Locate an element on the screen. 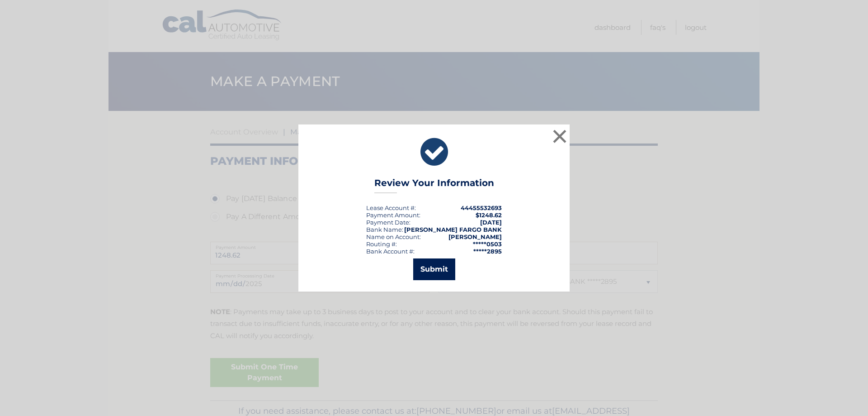 The height and width of the screenshot is (416, 868). span: $1248.62 is located at coordinates (489, 215).